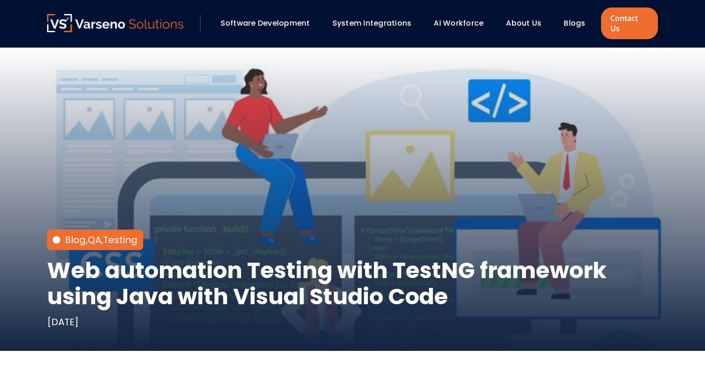 This screenshot has width=705, height=384. What do you see at coordinates (579, 23) in the screenshot?
I see `div: Blogs` at bounding box center [579, 23].